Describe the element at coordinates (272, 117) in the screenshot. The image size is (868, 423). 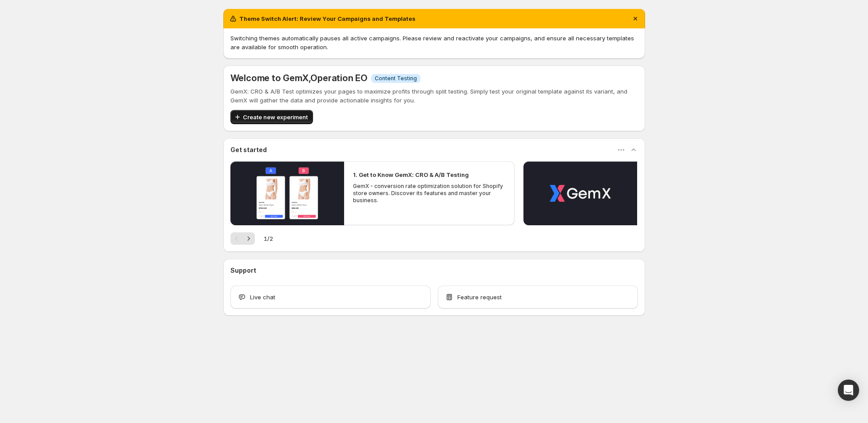
I see `button: Create new experiment` at that location.